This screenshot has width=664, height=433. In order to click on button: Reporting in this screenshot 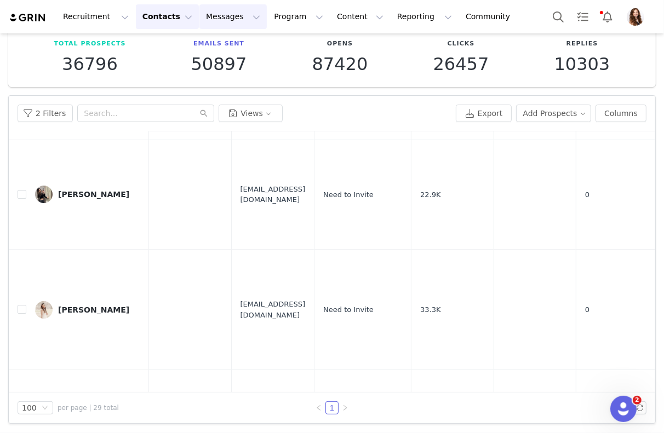, I will do `click(424, 16)`.